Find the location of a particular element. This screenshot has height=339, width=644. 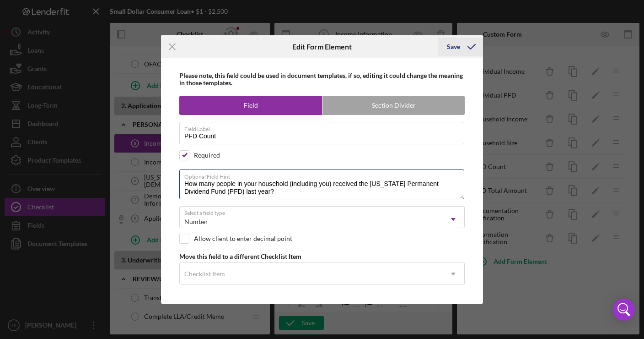

b: Please note, this field could be used in document templates, if so, editing it could change the m... is located at coordinates (321, 78).